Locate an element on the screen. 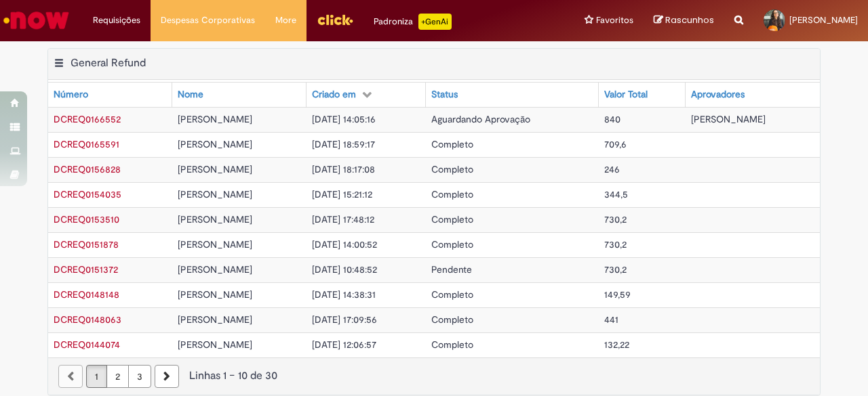  a: Abrir Registro: DCREQ0148148 is located at coordinates (86, 295).